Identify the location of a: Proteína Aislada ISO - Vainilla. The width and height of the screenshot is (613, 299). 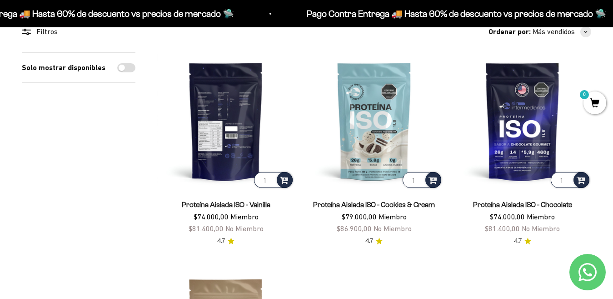
(226, 204).